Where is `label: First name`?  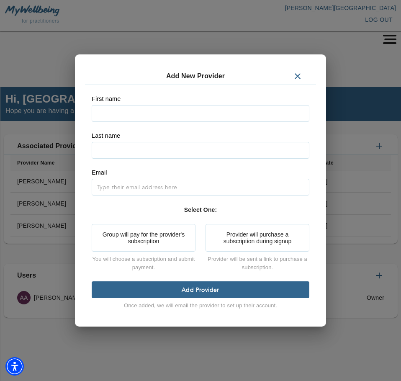 label: First name is located at coordinates (106, 99).